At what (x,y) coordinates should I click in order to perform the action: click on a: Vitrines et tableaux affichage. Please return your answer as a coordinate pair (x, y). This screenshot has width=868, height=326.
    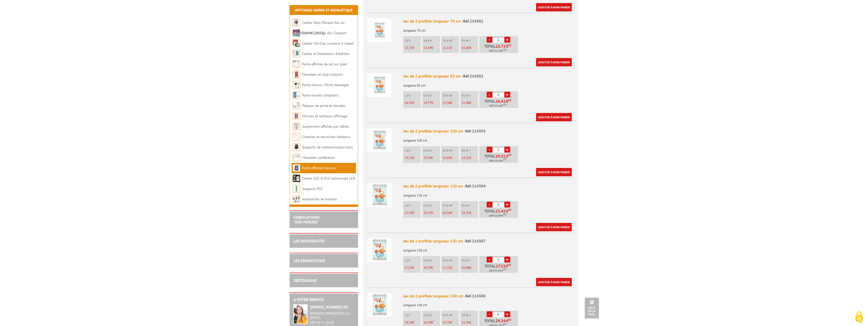
    Looking at the image, I should click on (325, 116).